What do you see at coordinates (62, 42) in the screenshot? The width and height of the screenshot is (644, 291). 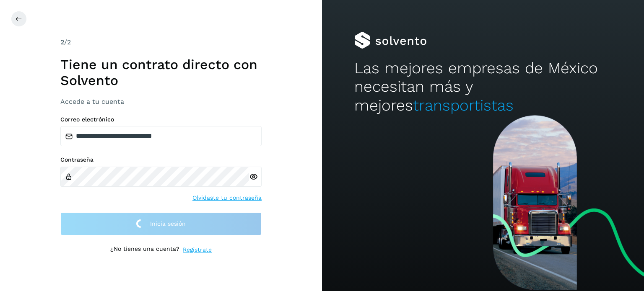 I see `span: 2` at bounding box center [62, 42].